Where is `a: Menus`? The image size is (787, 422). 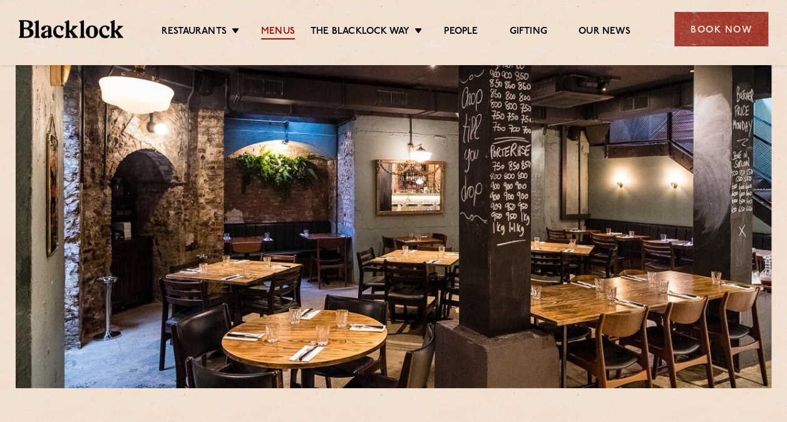
a: Menus is located at coordinates (278, 33).